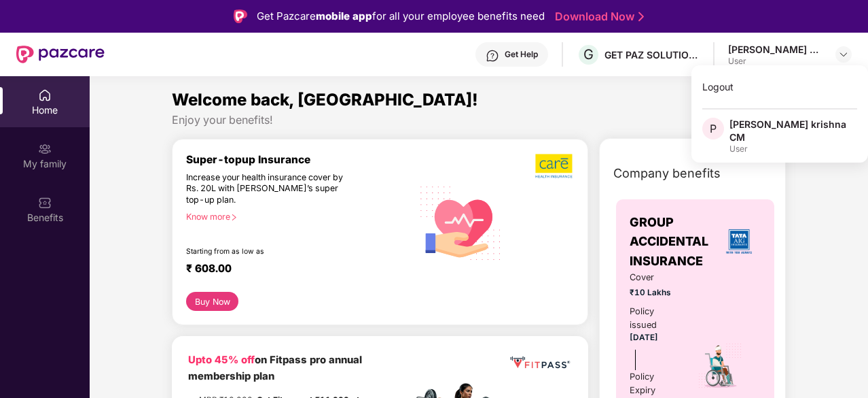 Image resolution: width=868 pixels, height=398 pixels. What do you see at coordinates (674, 241) in the screenshot?
I see `span: GROUP ACCIDENTAL INSURANCE` at bounding box center [674, 241].